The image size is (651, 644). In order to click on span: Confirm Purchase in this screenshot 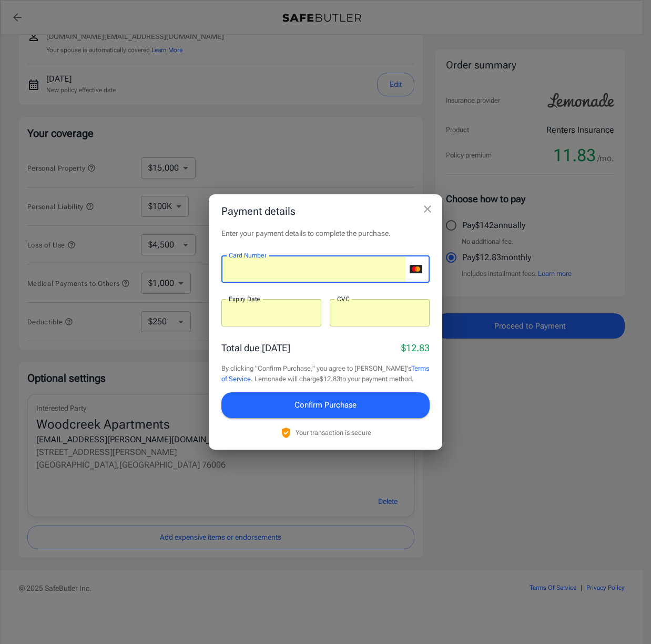, I will do `click(326, 405)`.